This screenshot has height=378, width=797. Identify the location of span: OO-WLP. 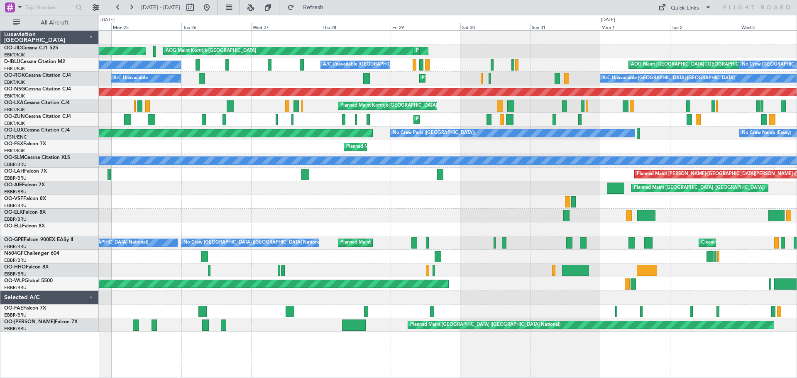
(14, 281).